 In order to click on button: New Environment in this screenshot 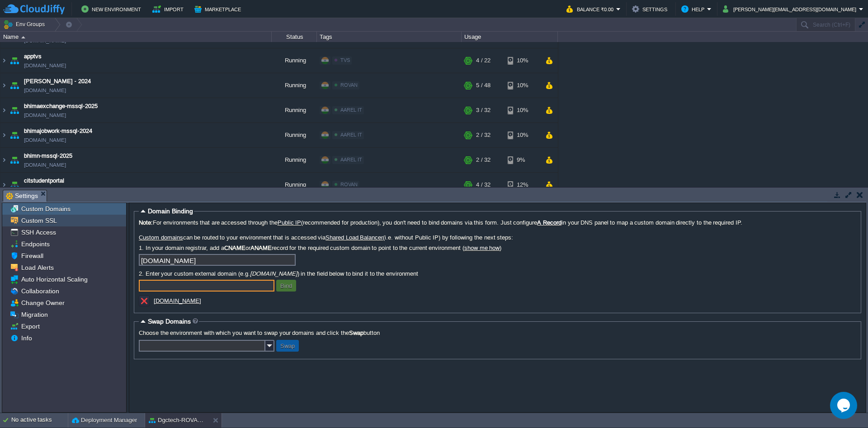, I will do `click(112, 9)`.